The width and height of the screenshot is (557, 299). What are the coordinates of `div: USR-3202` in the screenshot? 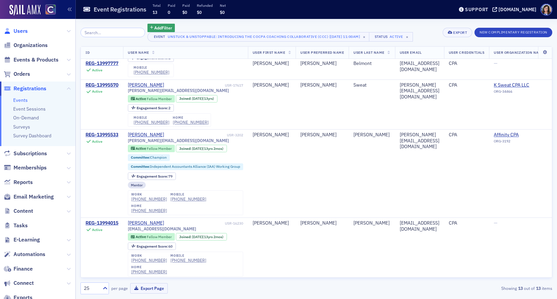 It's located at (204, 135).